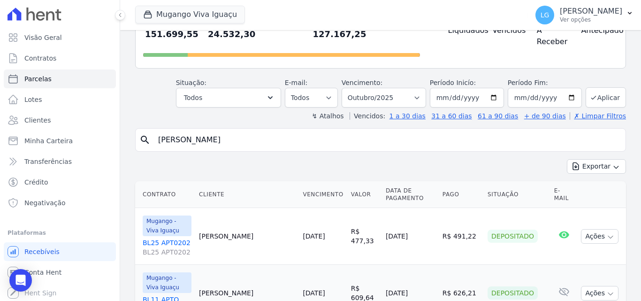 Image resolution: width=641 pixels, height=301 pixels. I want to click on p: Ver opções, so click(591, 20).